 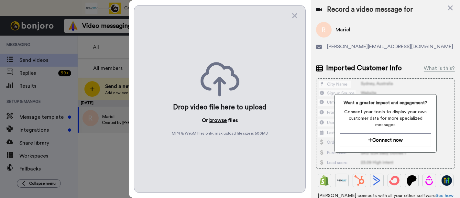 I want to click on div: Drop video file here to upload, so click(x=220, y=107).